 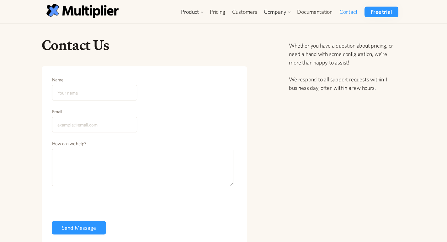 I want to click on a: Free trial, so click(x=381, y=12).